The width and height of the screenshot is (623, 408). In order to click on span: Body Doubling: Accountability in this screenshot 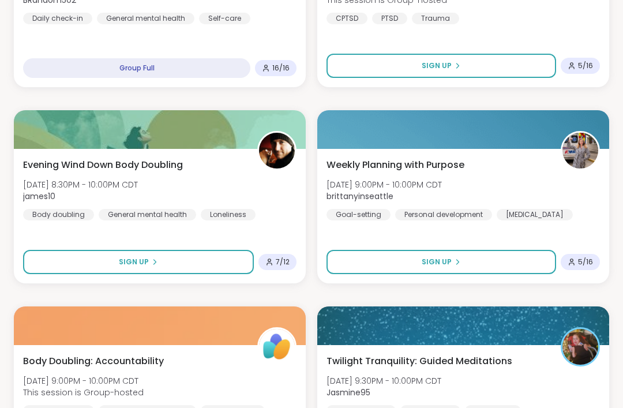, I will do `click(93, 361)`.